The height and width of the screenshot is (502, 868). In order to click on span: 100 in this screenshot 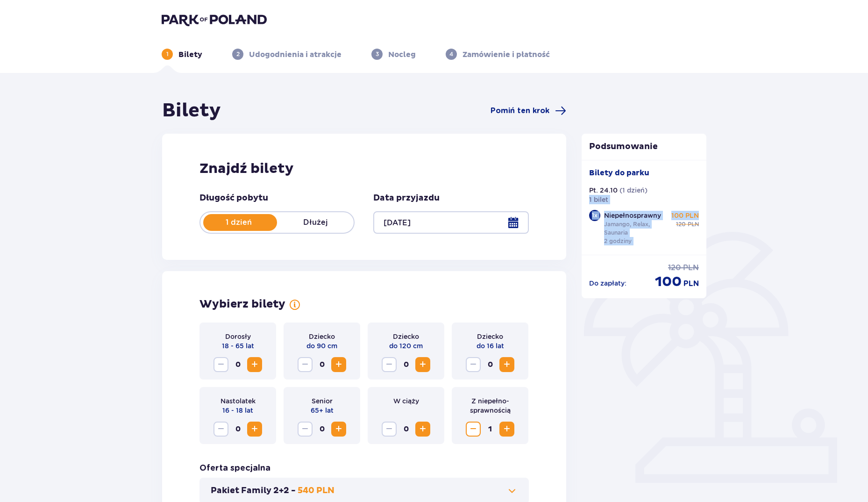, I will do `click(668, 282)`.